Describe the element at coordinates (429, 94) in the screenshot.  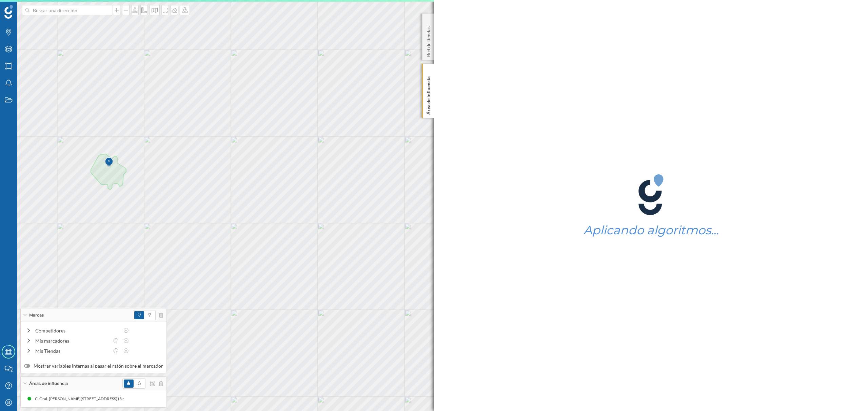
I see `p: Área de influencia` at that location.